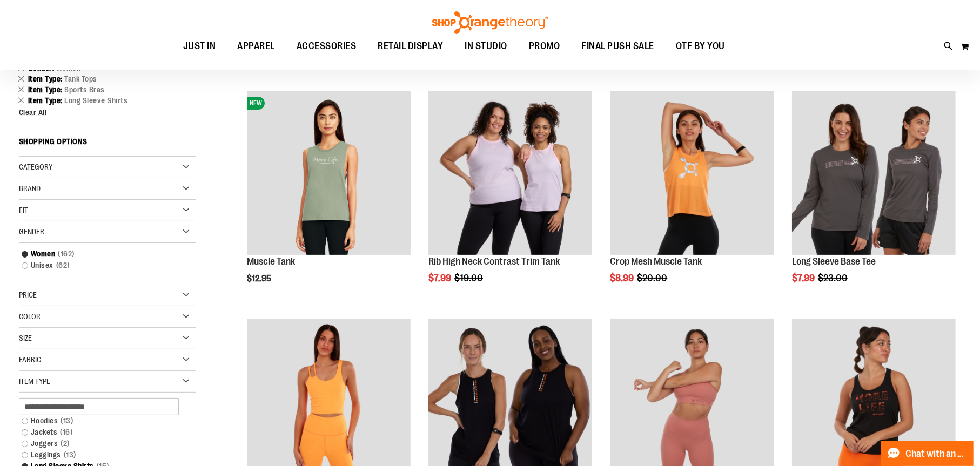 Image resolution: width=980 pixels, height=466 pixels. What do you see at coordinates (618, 46) in the screenshot?
I see `a: FINAL PUSH SALE` at bounding box center [618, 46].